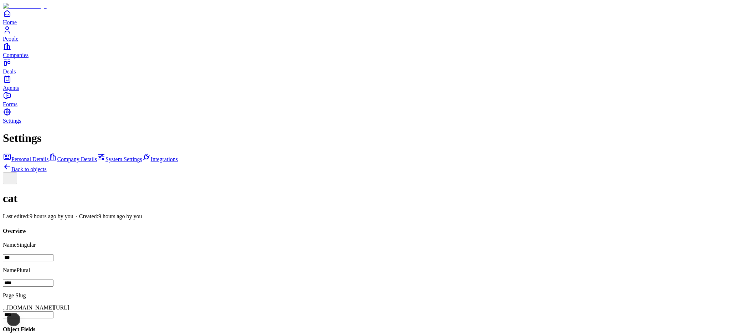 Image resolution: width=747 pixels, height=333 pixels. Describe the element at coordinates (373, 66) in the screenshot. I see `a: Deals` at that location.